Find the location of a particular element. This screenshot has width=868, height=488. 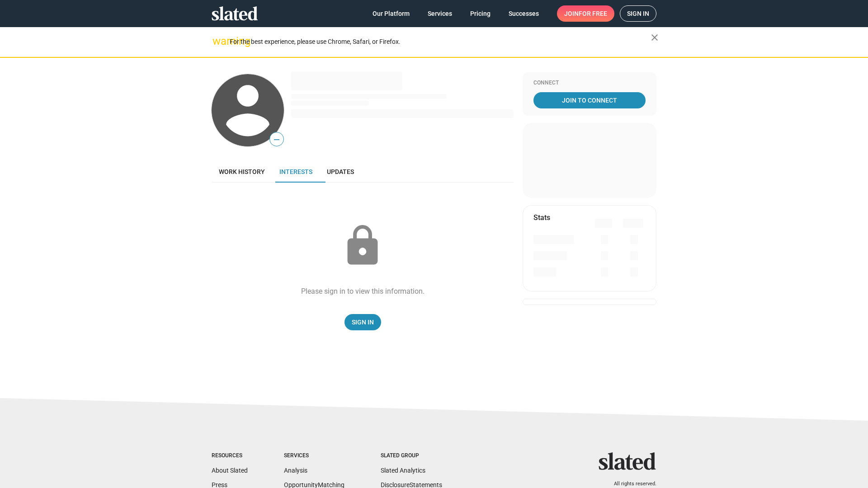

a: Pricing is located at coordinates (480, 13).